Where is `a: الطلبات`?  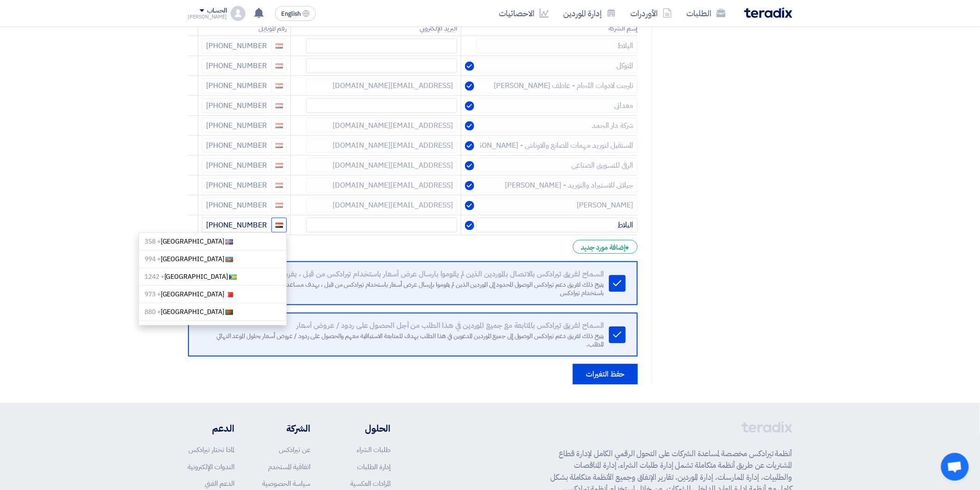 a: الطلبات is located at coordinates (706, 13).